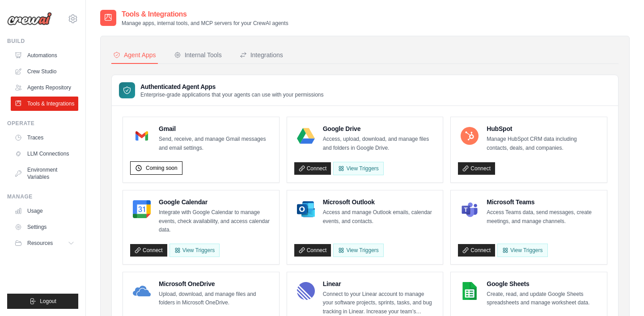 Image resolution: width=644 pixels, height=316 pixels. Describe the element at coordinates (44, 244) in the screenshot. I see `button: Resources` at that location.